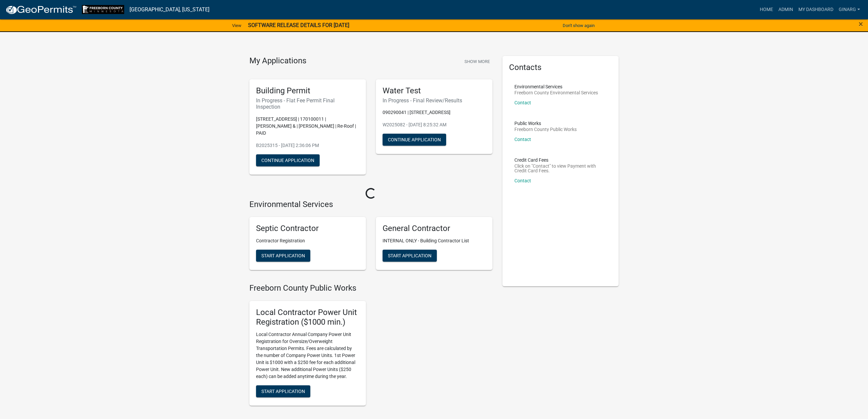 This screenshot has width=868, height=419. Describe the element at coordinates (556, 92) in the screenshot. I see `p: Freeborn County Environmental Services` at that location.